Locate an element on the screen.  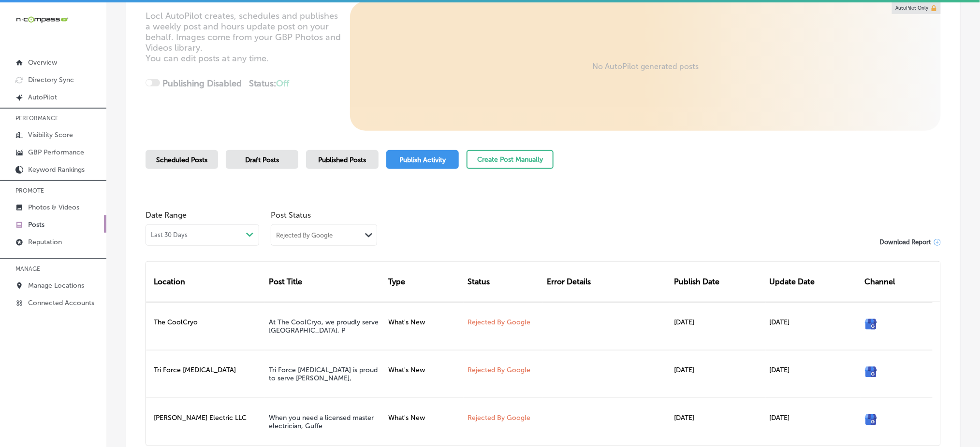
p: Keyword Rankings is located at coordinates (56, 170).